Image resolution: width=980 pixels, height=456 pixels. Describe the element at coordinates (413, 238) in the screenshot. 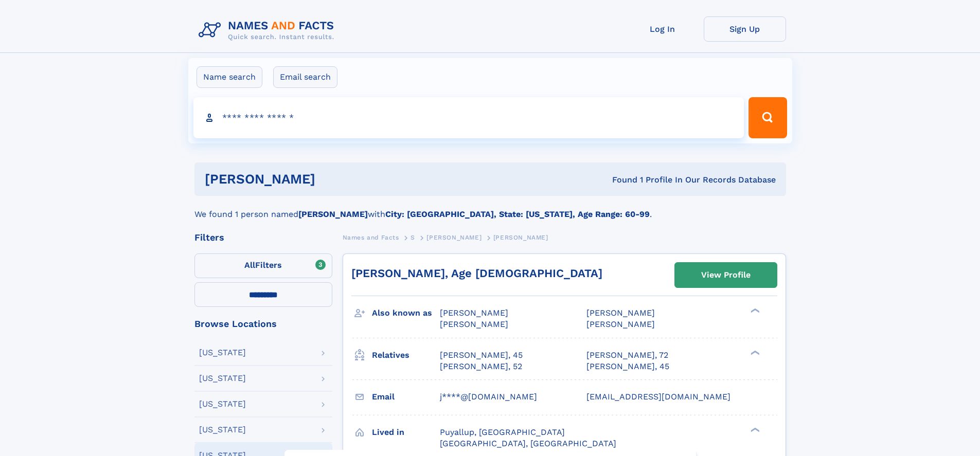

I see `span: S` at that location.